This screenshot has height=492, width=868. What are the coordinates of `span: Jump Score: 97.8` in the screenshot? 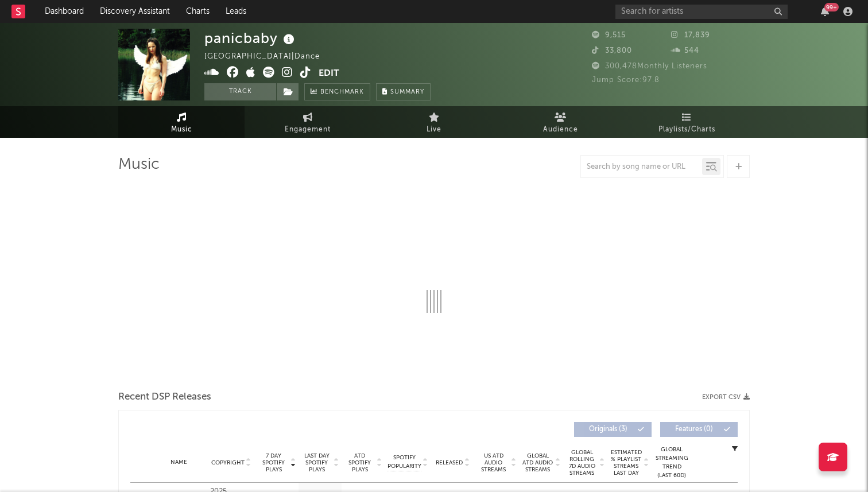 It's located at (625, 80).